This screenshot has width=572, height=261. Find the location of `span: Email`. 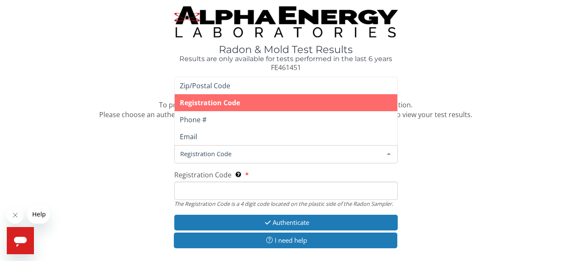

span: Email is located at coordinates (188, 137).